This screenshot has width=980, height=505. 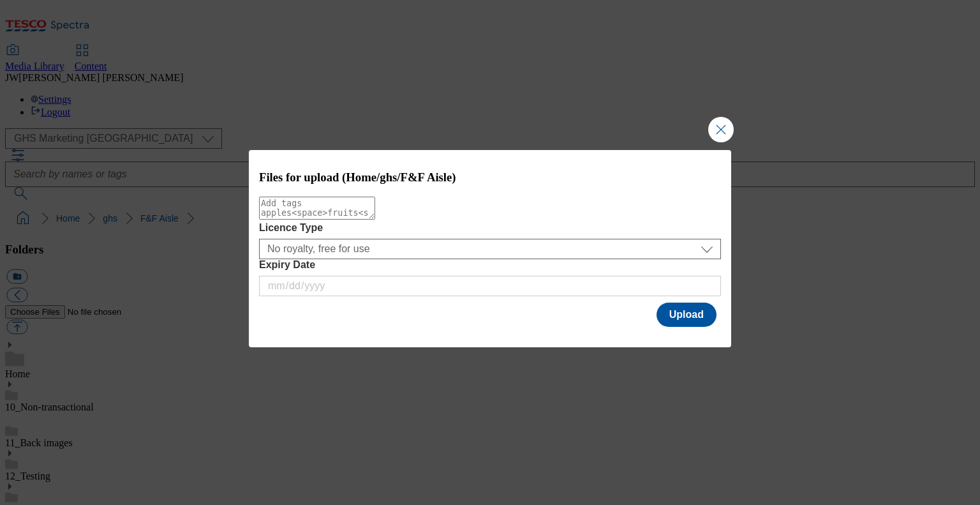 I want to click on label: Expiry Date, so click(x=490, y=265).